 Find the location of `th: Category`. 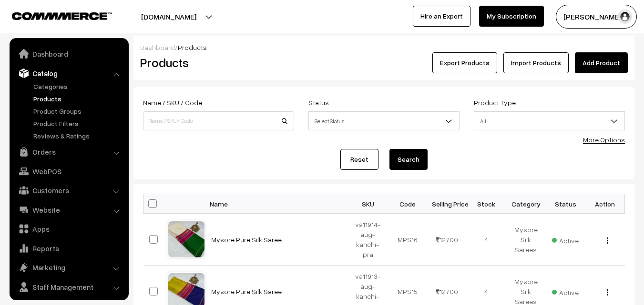

th: Category is located at coordinates (526, 204).